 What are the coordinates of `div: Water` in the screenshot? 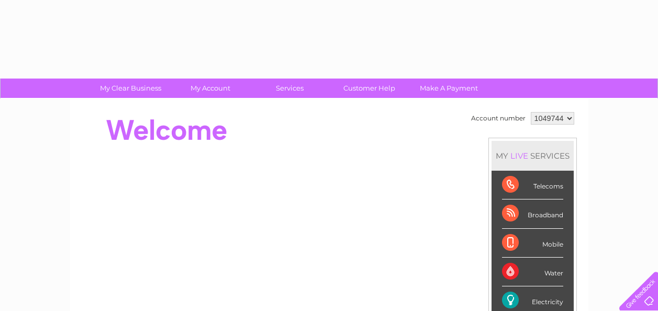 It's located at (532, 272).